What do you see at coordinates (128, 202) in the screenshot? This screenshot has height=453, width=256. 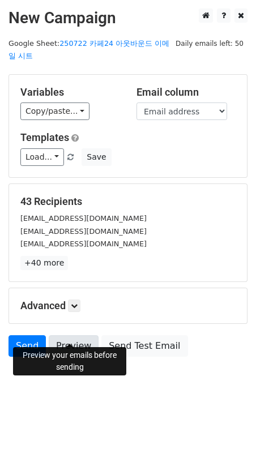 I see `h5: 43 Recipients` at bounding box center [128, 202].